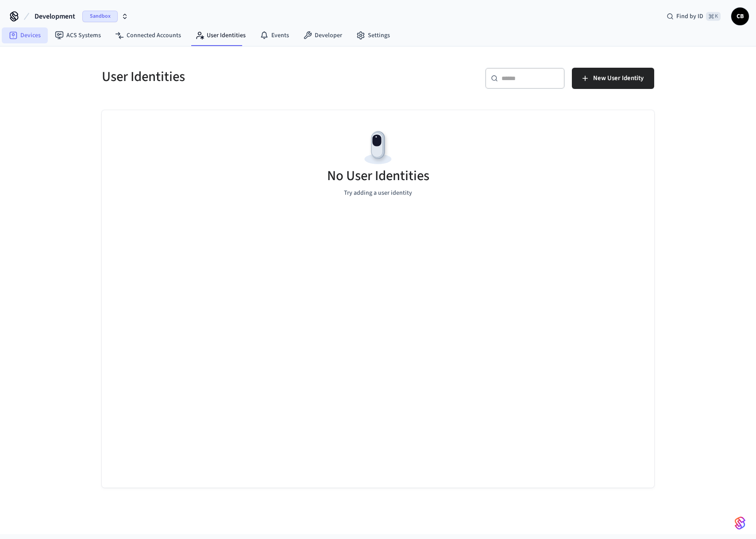 Image resolution: width=756 pixels, height=539 pixels. I want to click on p: Try adding a user identity, so click(378, 193).